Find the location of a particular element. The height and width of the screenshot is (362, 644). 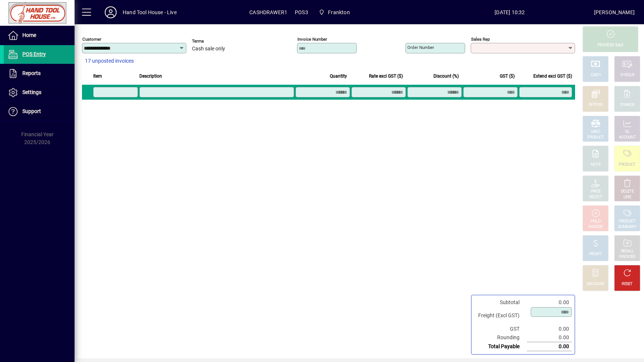

div: SUMMARY is located at coordinates (627, 227).